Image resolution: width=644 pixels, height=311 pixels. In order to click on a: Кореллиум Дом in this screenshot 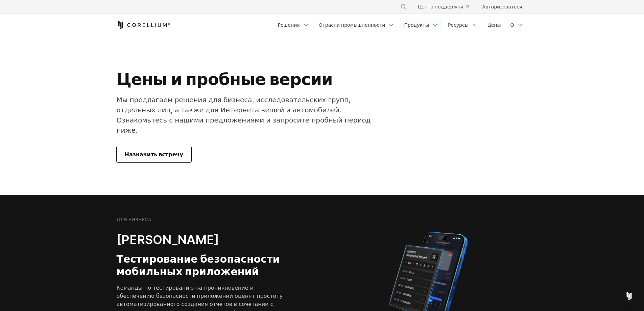, I will do `click(143, 25)`.